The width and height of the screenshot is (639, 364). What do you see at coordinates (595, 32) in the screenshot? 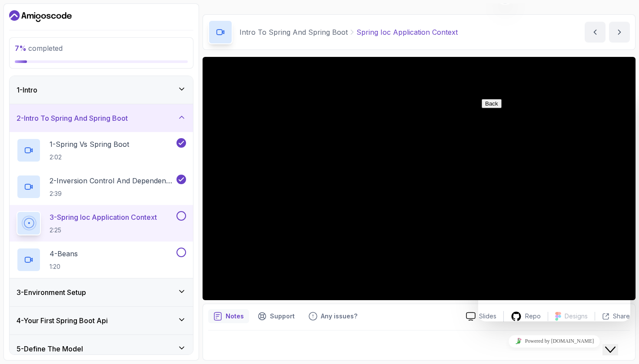
I see `button: previous content` at bounding box center [595, 32].